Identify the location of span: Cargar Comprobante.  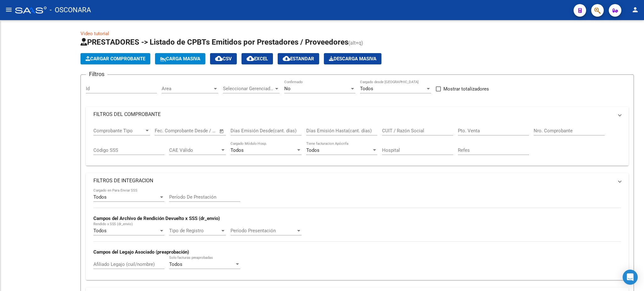
(115, 59).